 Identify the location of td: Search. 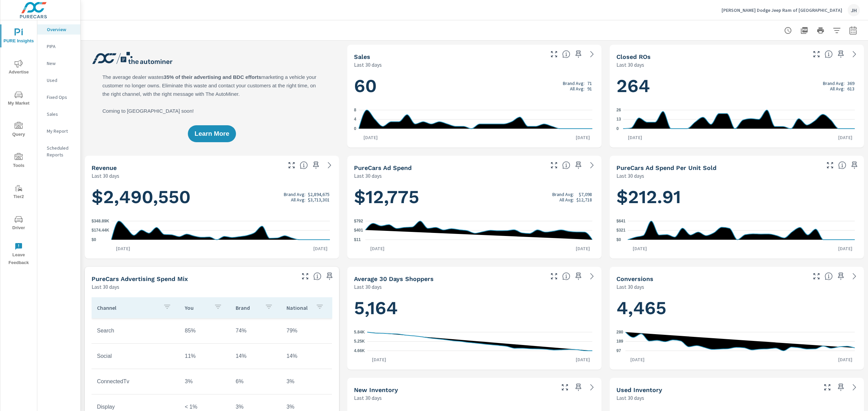
(135, 331).